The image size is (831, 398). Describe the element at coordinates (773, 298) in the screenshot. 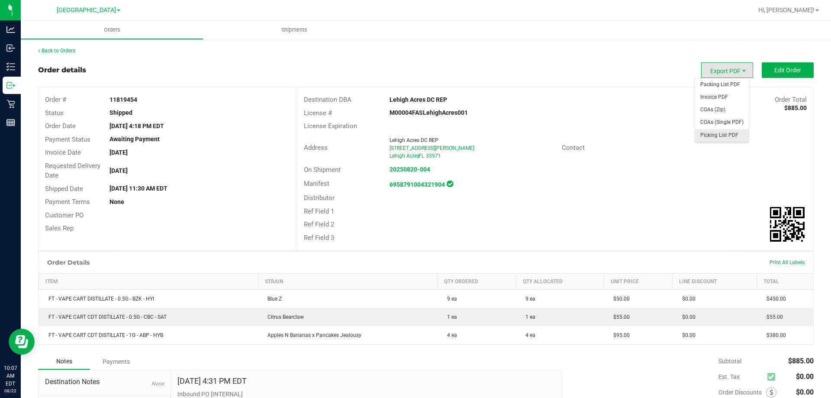

I see `span: $450.00` at that location.